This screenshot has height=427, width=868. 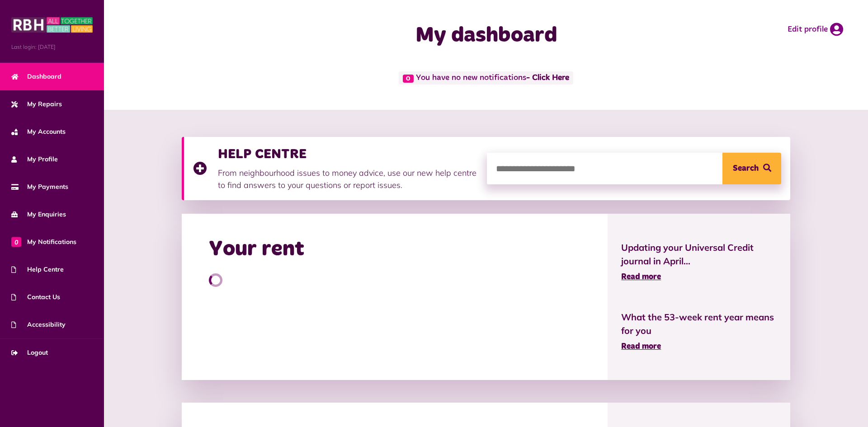 I want to click on span: Updating your Universal Credit journal in April..., so click(x=699, y=254).